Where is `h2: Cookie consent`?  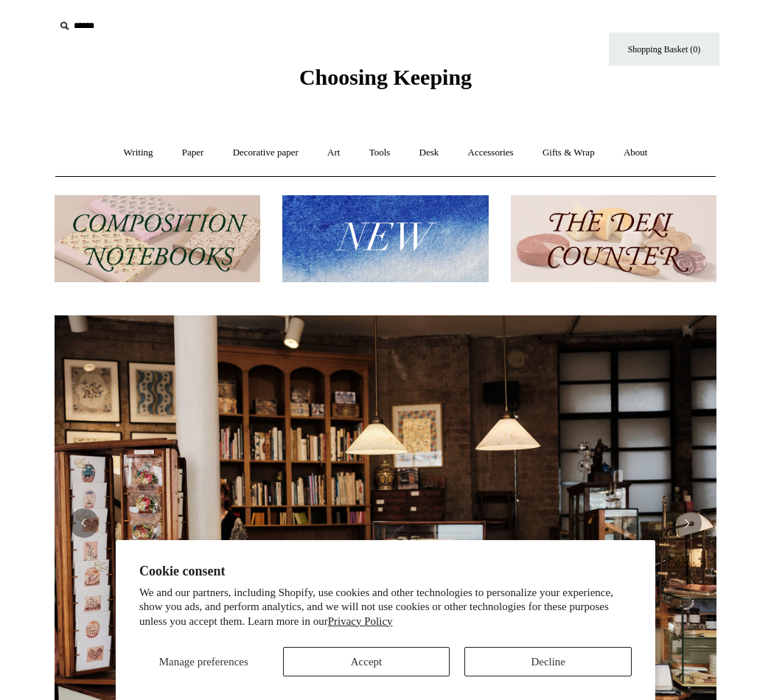
h2: Cookie consent is located at coordinates (386, 571).